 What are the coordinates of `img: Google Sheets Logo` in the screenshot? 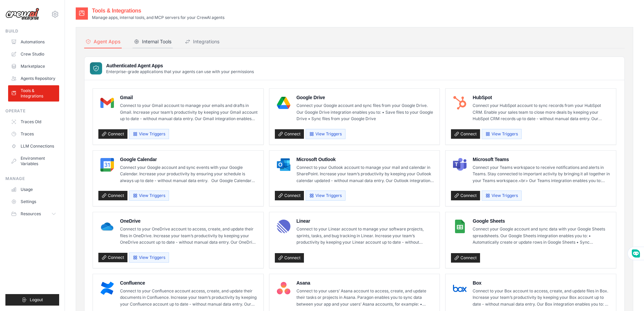 It's located at (460, 226).